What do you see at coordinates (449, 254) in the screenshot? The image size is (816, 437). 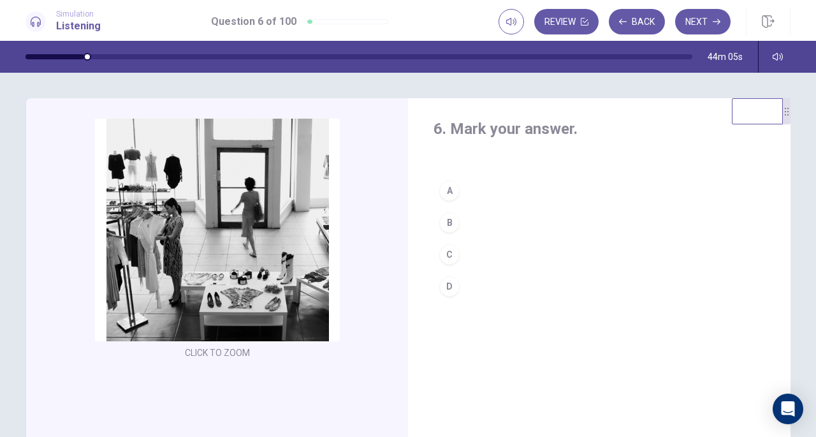 I see `div: C` at bounding box center [449, 254].